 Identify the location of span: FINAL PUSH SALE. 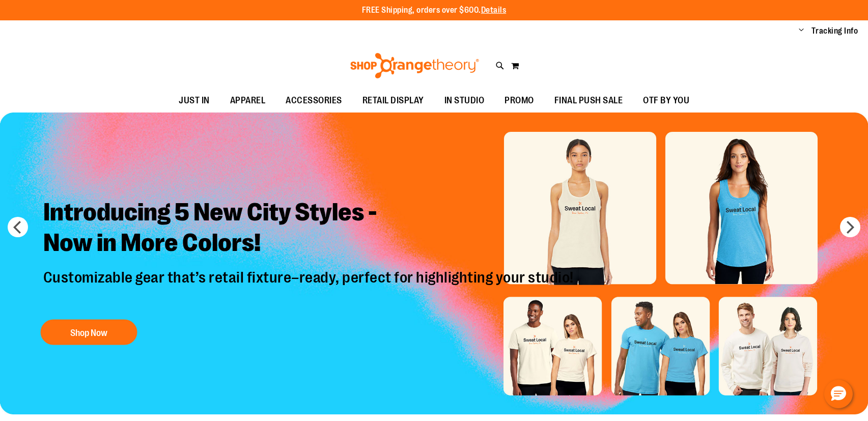
(588, 101).